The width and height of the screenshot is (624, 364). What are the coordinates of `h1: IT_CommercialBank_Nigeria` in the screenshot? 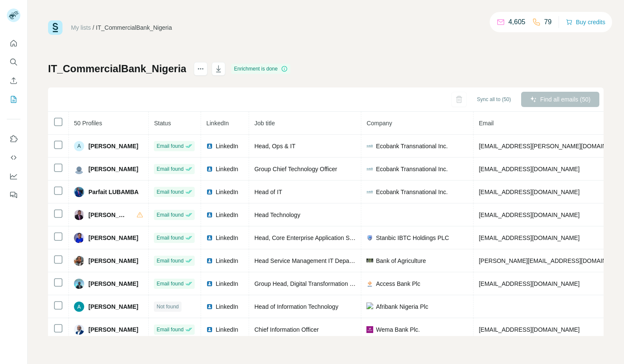 It's located at (117, 69).